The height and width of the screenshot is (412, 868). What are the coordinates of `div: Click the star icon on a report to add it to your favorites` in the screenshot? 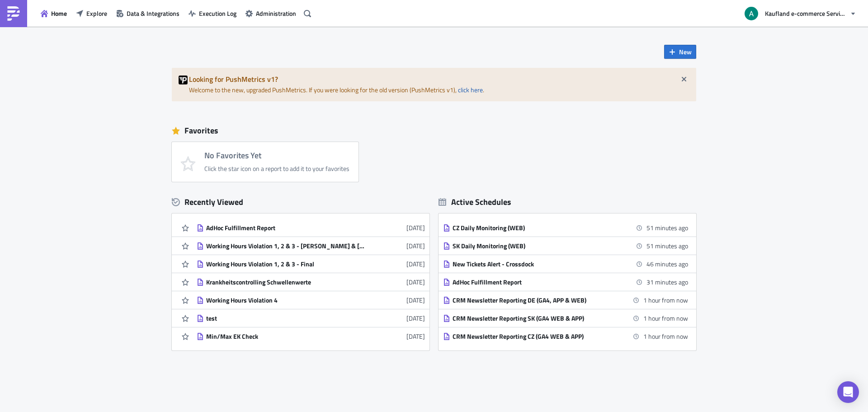 It's located at (276, 168).